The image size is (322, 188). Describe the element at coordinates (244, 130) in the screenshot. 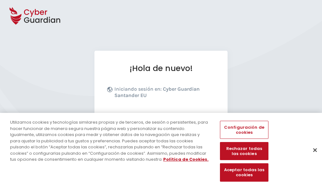

I see `button: Configuración de cookies, Abre el cuadro de diálogo del centro de preferencias.` at that location.